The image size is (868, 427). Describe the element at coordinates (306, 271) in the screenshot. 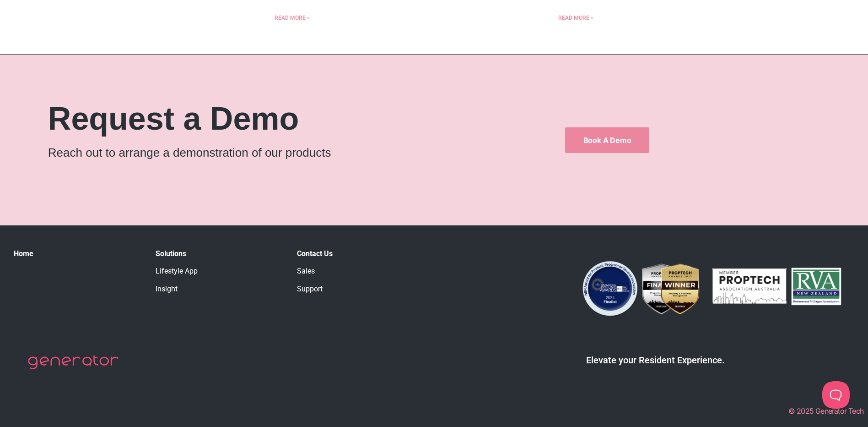

I see `a: Sales` at that location.